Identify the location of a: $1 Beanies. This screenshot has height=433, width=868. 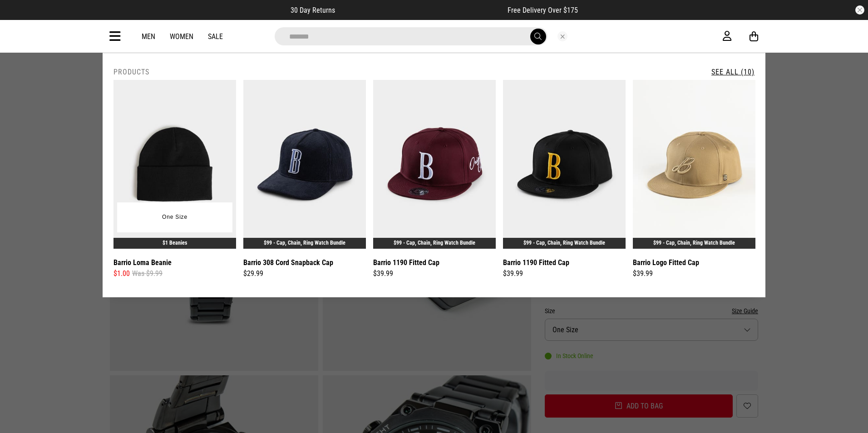
(175, 243).